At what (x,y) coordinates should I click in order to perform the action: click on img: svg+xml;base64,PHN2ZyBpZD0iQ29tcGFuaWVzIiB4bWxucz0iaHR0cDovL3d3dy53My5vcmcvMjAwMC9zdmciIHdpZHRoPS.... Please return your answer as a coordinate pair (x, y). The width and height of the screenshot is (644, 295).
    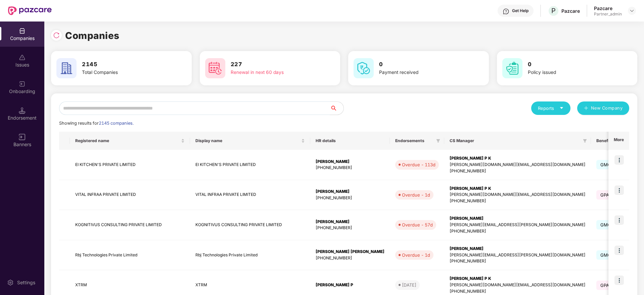
    Looking at the image, I should click on (22, 31).